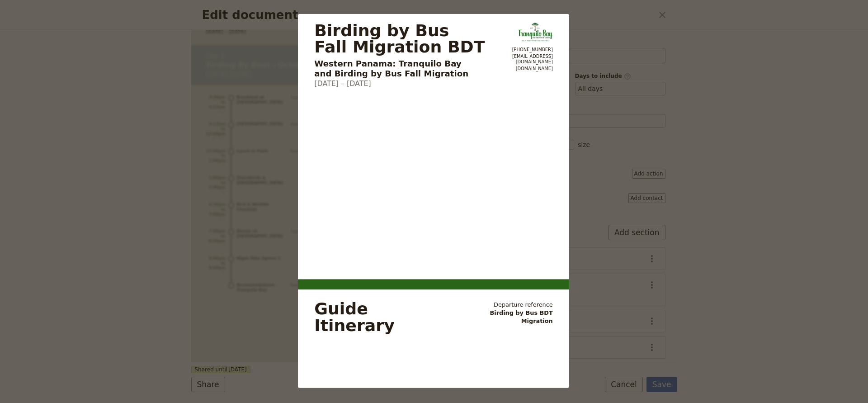 Image resolution: width=868 pixels, height=403 pixels. What do you see at coordinates (530, 50) in the screenshot?
I see `span: (713) 589-6952` at bounding box center [530, 50].